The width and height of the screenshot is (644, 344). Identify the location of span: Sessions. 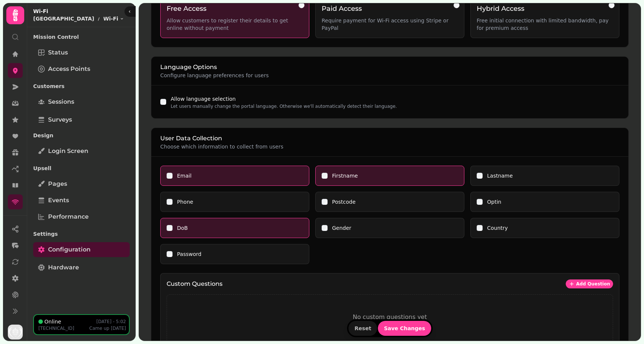
(61, 102).